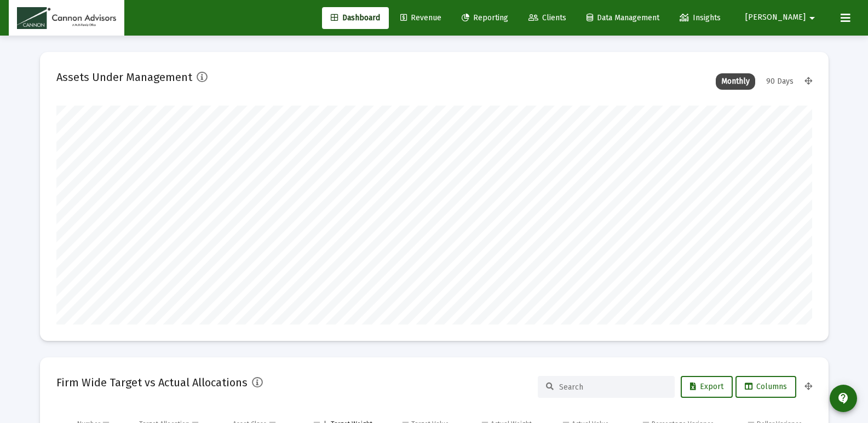 This screenshot has width=868, height=423. I want to click on a: Revenue, so click(421, 18).